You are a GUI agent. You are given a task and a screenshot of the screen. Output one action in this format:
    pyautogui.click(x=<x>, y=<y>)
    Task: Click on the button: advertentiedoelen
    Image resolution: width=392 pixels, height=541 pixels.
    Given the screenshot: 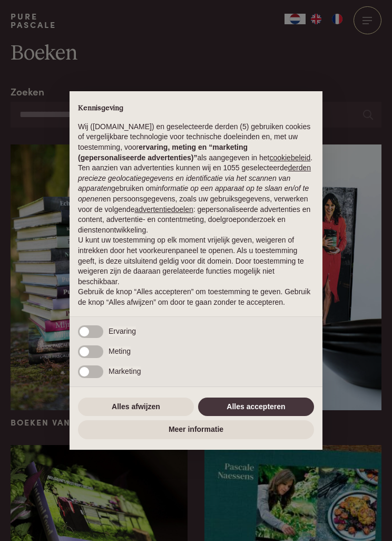 What is the action you would take?
    pyautogui.click(x=164, y=210)
    